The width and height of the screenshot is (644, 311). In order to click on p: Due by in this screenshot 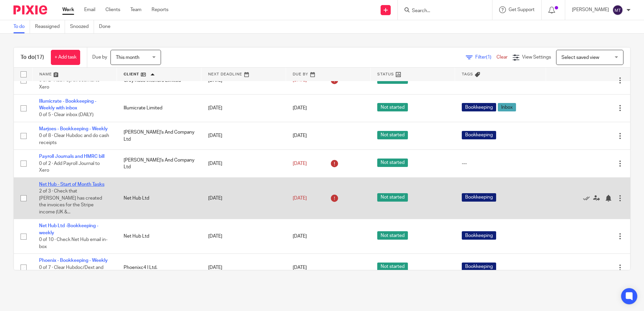, I will do `click(100, 57)`.